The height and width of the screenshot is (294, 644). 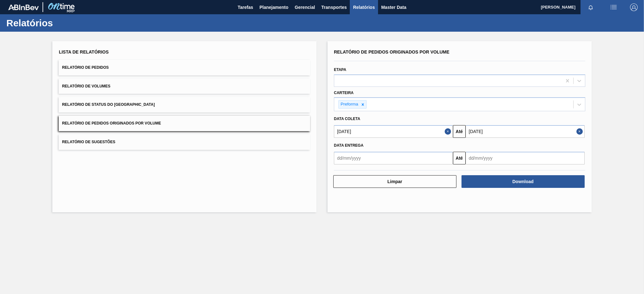 I want to click on span: Planejamento, so click(x=274, y=7).